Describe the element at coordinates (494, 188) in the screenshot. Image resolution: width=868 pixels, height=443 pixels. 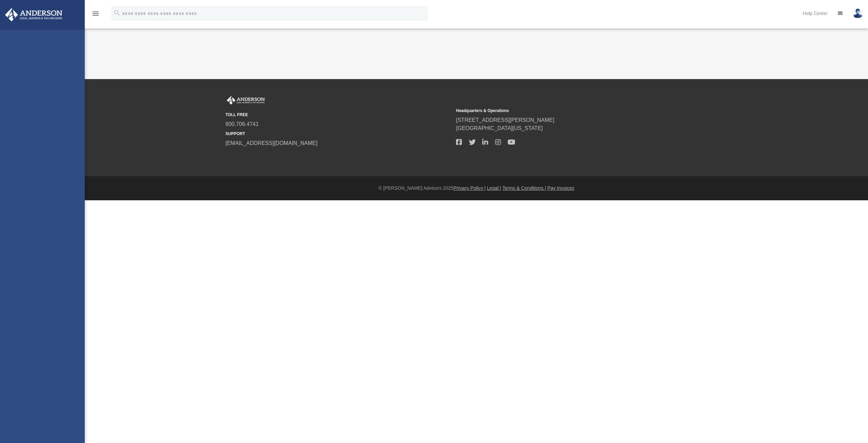
I see `a: Legal |` at that location.